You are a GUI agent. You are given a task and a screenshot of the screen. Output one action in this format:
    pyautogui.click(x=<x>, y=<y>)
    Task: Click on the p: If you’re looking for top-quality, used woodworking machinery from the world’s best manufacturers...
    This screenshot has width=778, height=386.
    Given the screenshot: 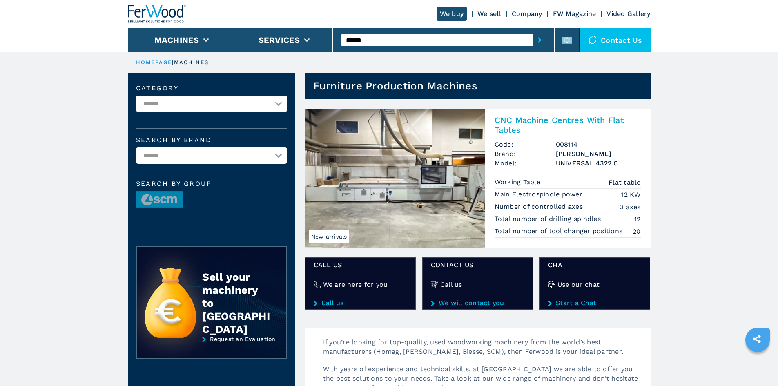 What is the action you would take?
    pyautogui.click(x=483, y=351)
    